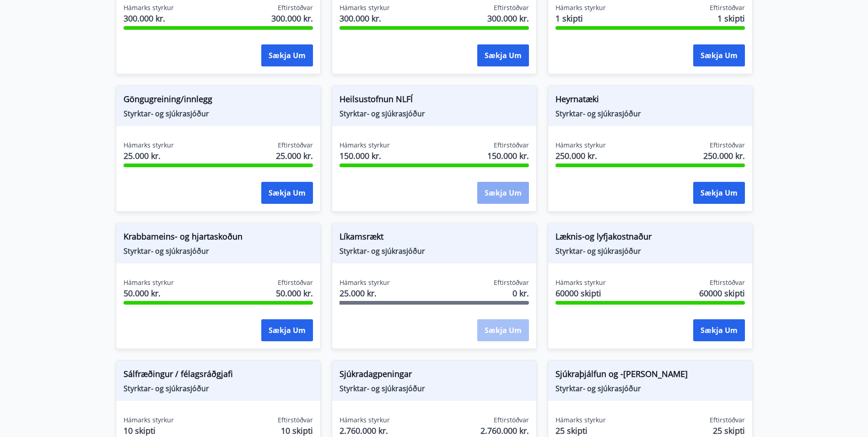 This screenshot has width=868, height=437. What do you see at coordinates (218, 100) in the screenshot?
I see `span: Göngugreining/innlegg` at bounding box center [218, 100].